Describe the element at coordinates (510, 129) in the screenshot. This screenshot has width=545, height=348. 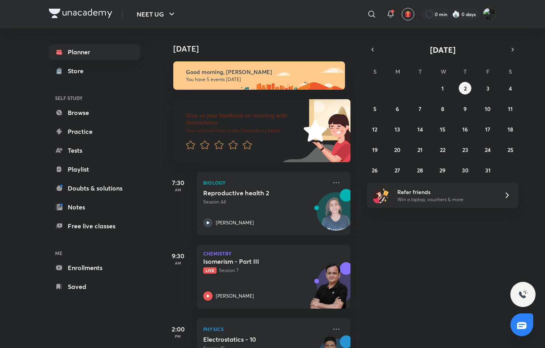
I see `abbr: October 18, 2025` at that location.